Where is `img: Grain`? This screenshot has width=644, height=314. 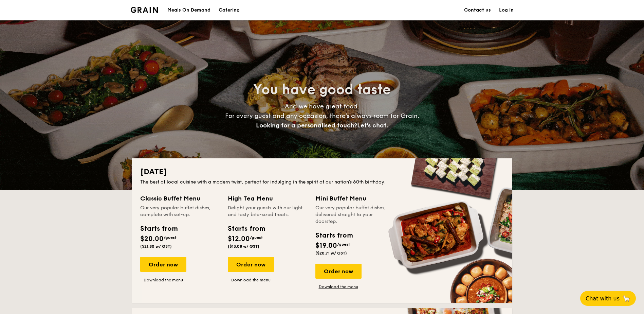 img: Grain is located at coordinates (145, 10).